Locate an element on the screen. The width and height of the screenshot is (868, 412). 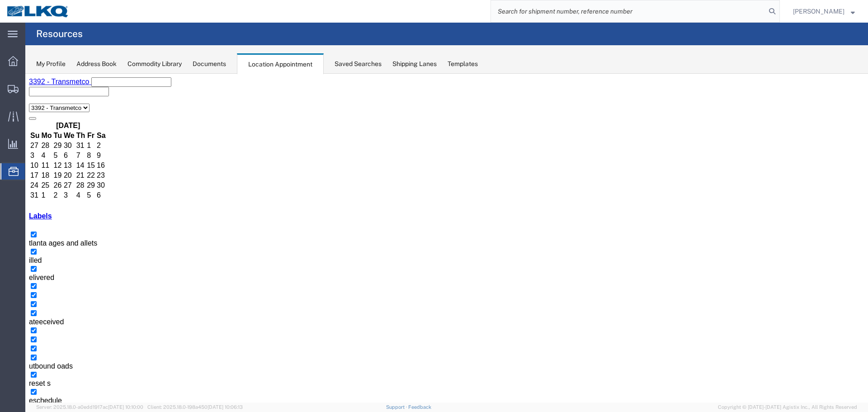
input: utbound oads is located at coordinates (8, 284).